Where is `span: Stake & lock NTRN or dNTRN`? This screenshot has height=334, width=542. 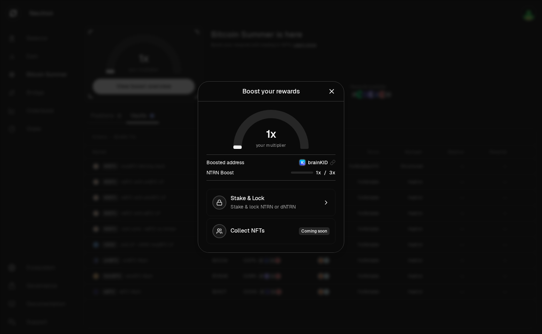
span: Stake & lock NTRN or dNTRN is located at coordinates (263, 207).